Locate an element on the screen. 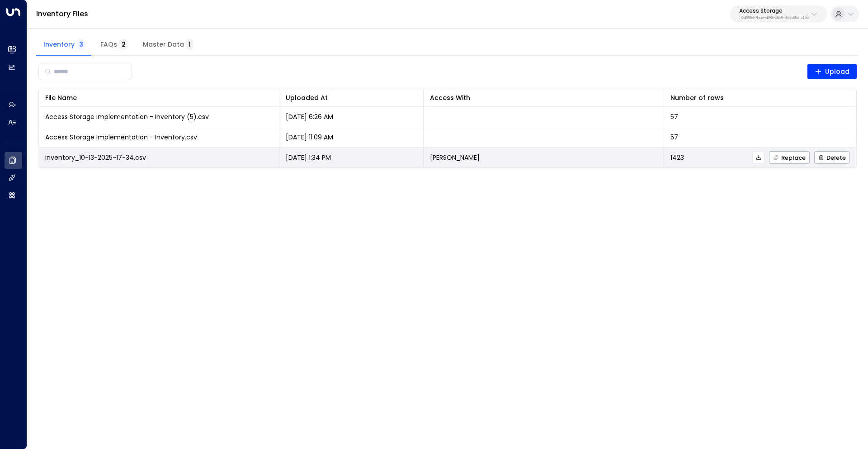  span: Replace is located at coordinates (789, 157).